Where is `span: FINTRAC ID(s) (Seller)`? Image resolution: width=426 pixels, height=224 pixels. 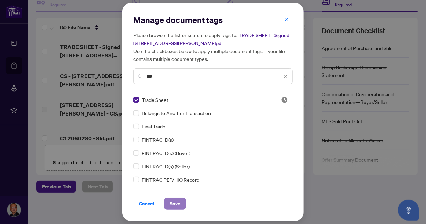
span: FINTRAC ID(s) (Seller) is located at coordinates (166, 166).